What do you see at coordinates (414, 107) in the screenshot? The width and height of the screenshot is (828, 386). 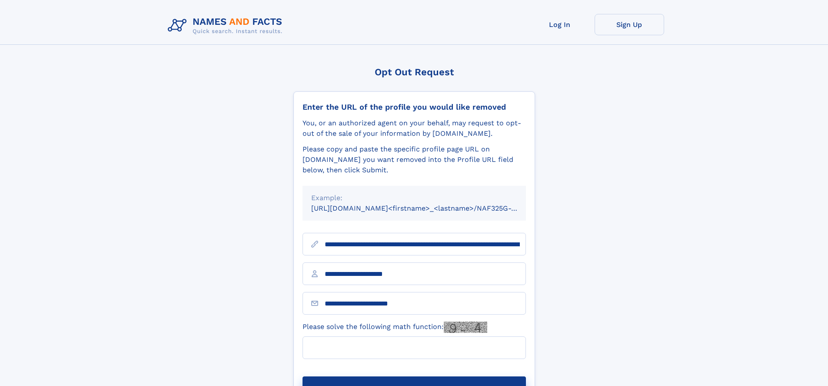 I see `div: Enter the URL of the profile you would like removed` at bounding box center [414, 107].